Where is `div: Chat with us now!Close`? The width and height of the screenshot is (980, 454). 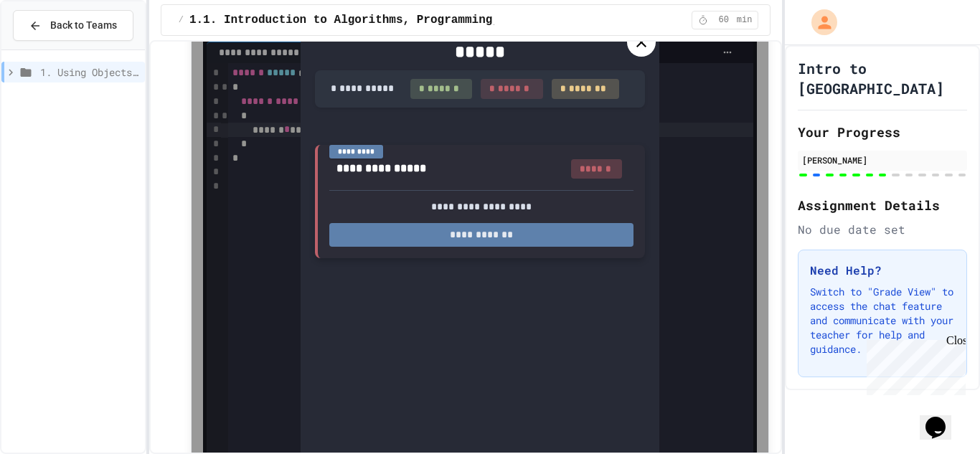 div: Chat with us now!Close is located at coordinates (52, 48).